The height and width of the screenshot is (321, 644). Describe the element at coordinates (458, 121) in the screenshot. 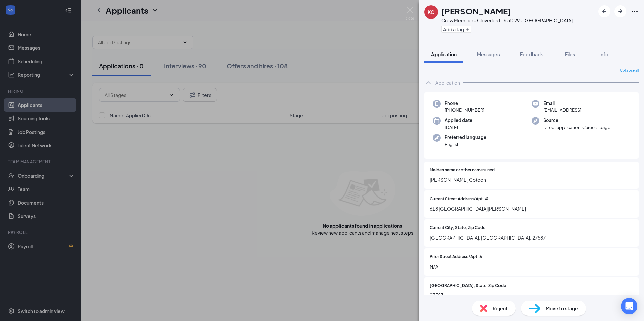

I see `span: Applied date` at that location.